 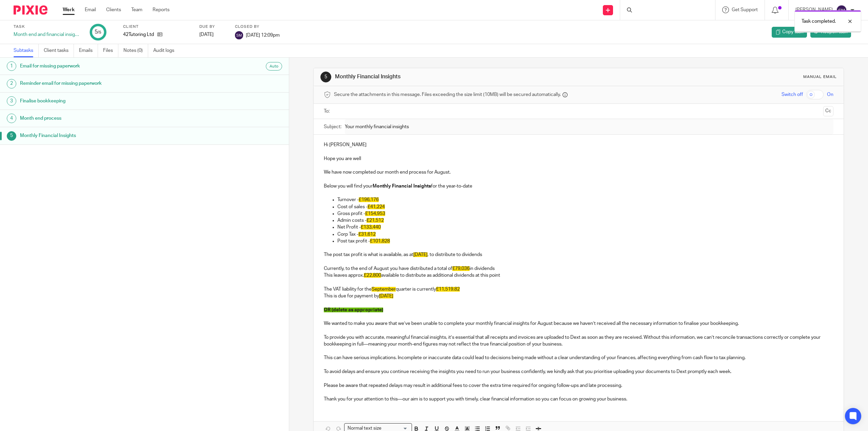 I want to click on a: Emails, so click(x=89, y=50).